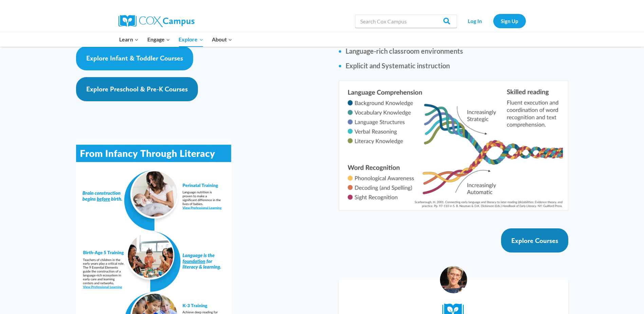 The width and height of the screenshot is (644, 314). What do you see at coordinates (129, 40) in the screenshot?
I see `button: Child menu of Learn` at bounding box center [129, 40].